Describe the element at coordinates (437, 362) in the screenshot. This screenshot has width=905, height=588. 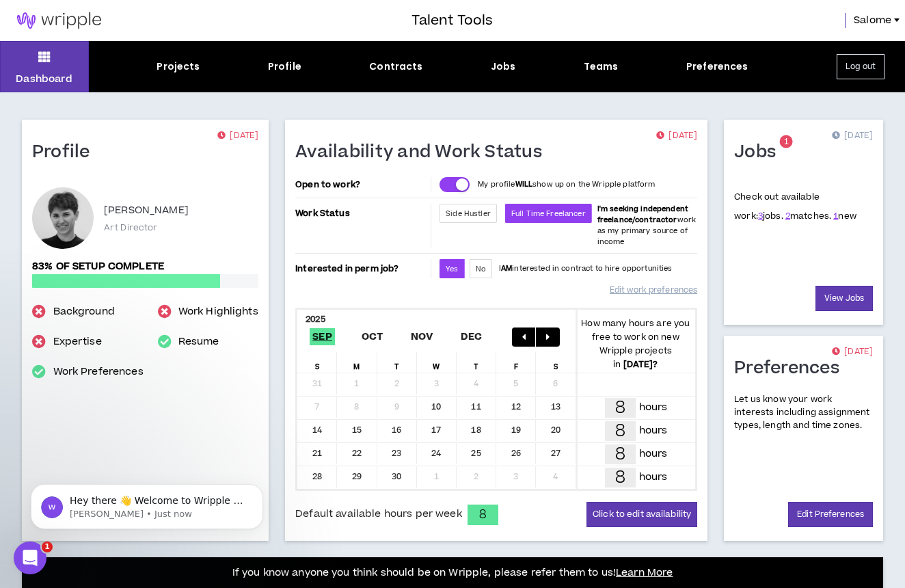
I see `div: W` at that location.